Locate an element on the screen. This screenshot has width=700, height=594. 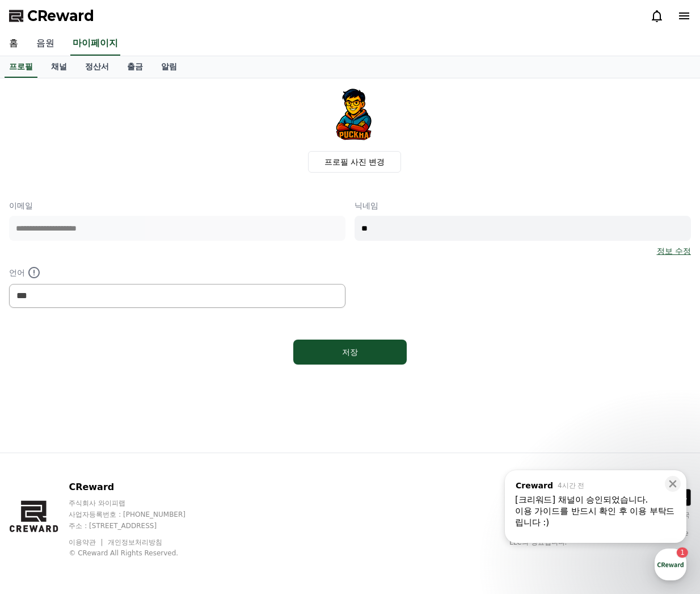
span: CReward is located at coordinates (61, 16).